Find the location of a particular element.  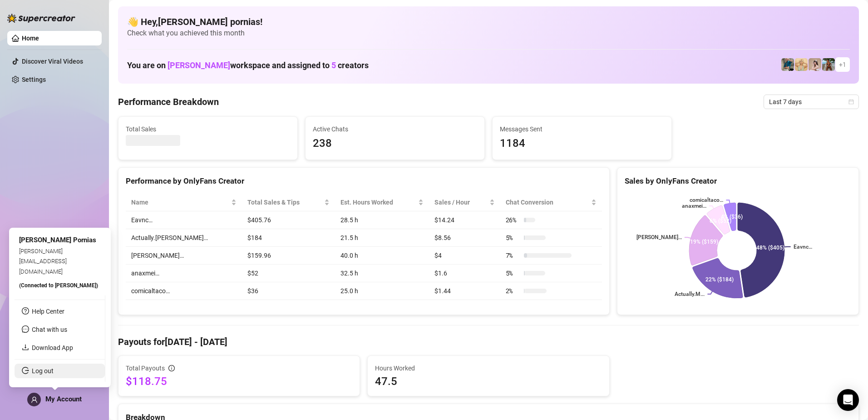

text: comicaltaco… is located at coordinates (706, 200).